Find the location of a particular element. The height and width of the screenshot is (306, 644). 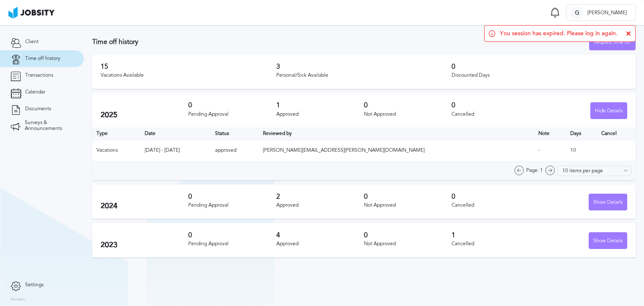

h3: 3 is located at coordinates (364, 67).